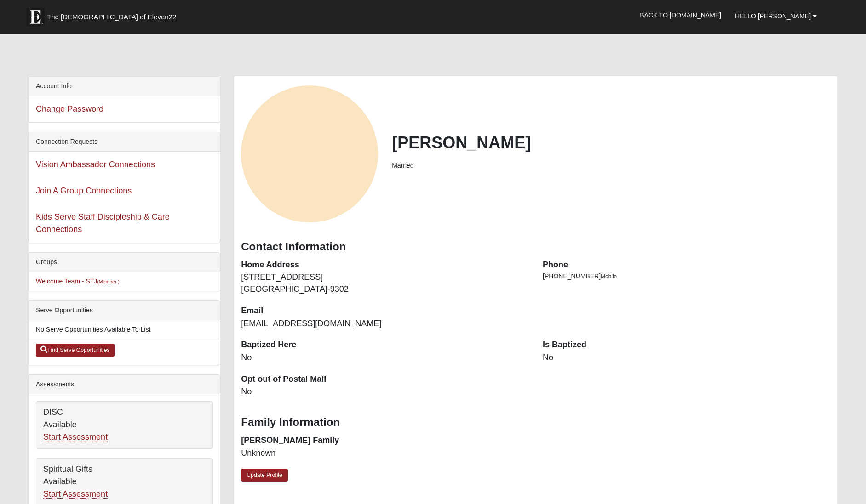 This screenshot has width=866, height=504. I want to click on li: Married, so click(611, 165).